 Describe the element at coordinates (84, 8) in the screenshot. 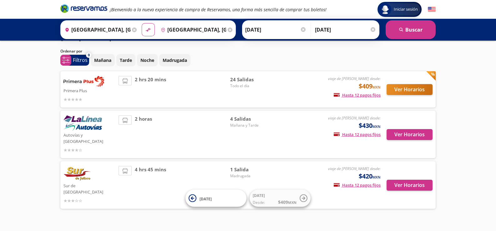

I see `i: Brand Logo` at that location.